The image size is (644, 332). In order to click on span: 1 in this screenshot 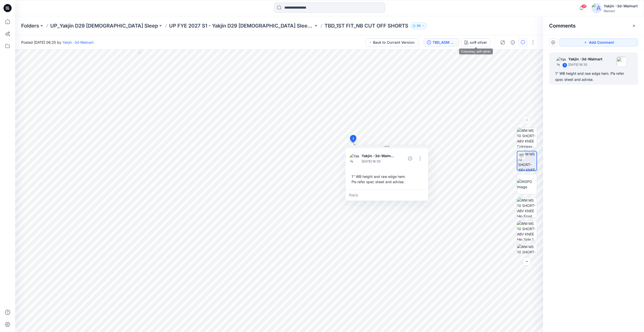, I will do `click(353, 139)`.